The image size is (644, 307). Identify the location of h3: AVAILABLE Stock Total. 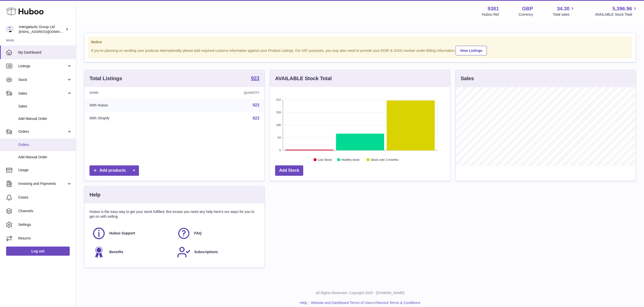
(303, 78).